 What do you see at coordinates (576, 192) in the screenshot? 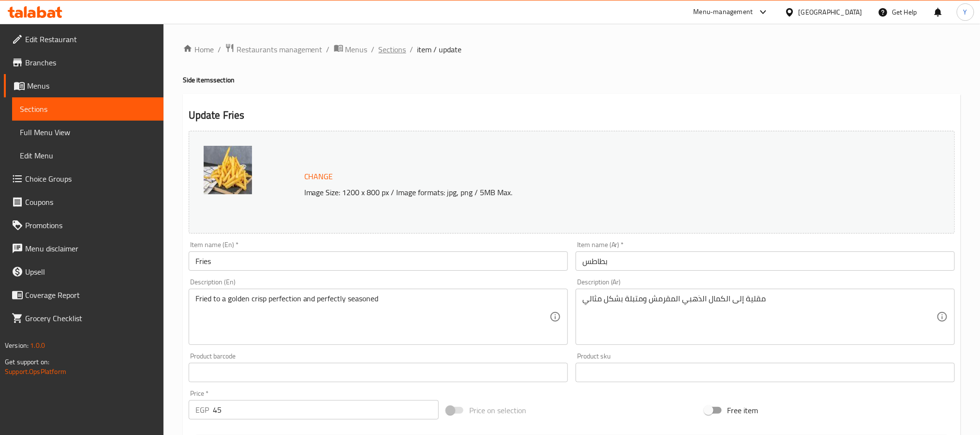
I see `p: Image Size: 1200 x 800 px / Image formats: jpg, png / 5MB Max.` at bounding box center [576, 192].